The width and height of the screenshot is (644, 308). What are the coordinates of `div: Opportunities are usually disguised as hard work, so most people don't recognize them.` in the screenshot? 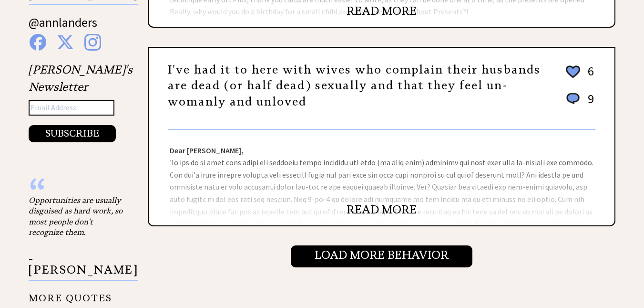 It's located at (76, 216).